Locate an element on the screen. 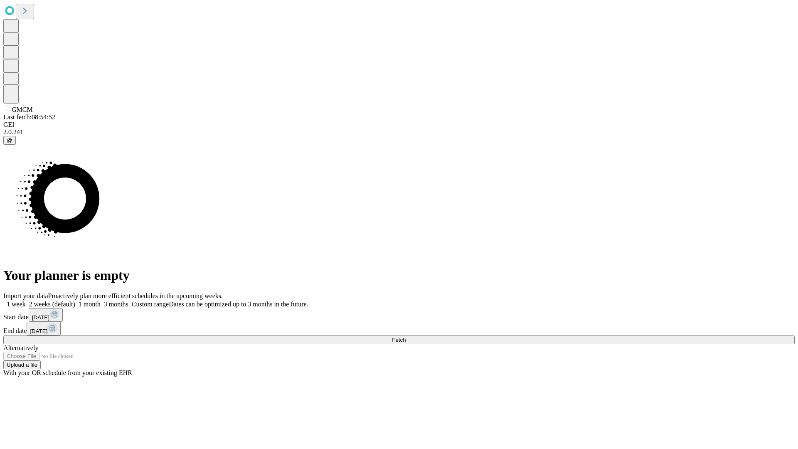 The width and height of the screenshot is (798, 449). div: 2.0.241 is located at coordinates (399, 132).